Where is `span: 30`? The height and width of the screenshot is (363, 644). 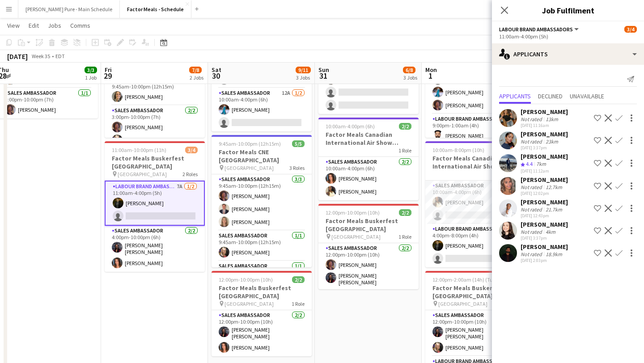 span: 30 is located at coordinates (215, 76).